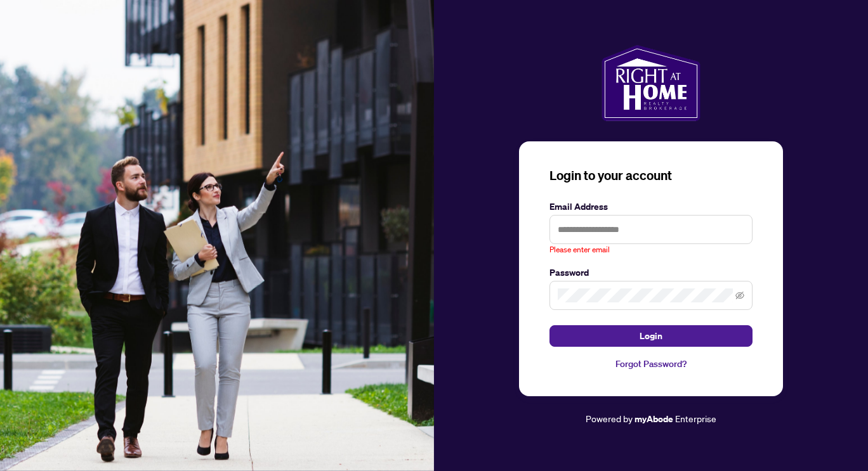  I want to click on button: Login, so click(651, 336).